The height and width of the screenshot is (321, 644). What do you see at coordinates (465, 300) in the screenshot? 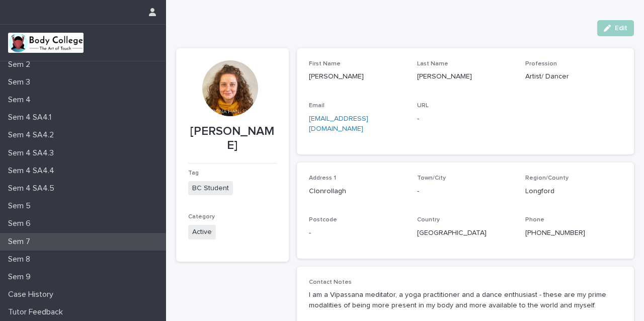
I see `p: I am a Vipassana meditator, a yoga practitioner and a dance enthusiast - these are my prime modal...` at bounding box center [465, 300].